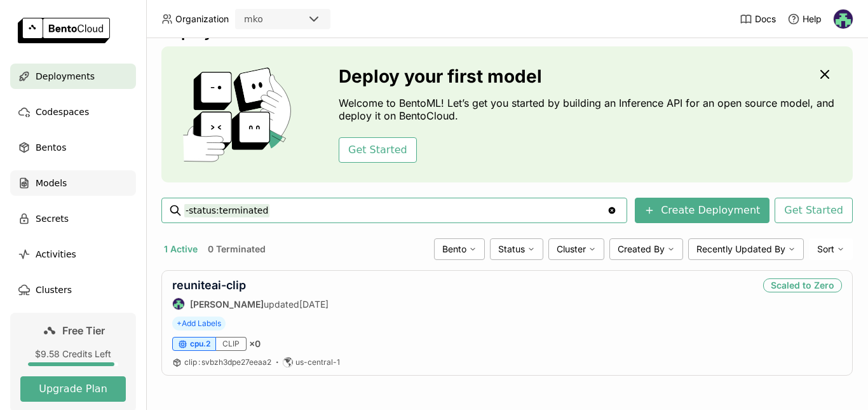 This screenshot has height=410, width=868. What do you see at coordinates (612, 211) in the screenshot?
I see `svg: Clear value` at bounding box center [612, 211].